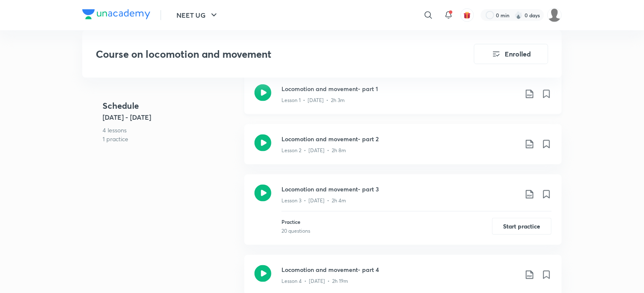 The height and width of the screenshot is (293, 644). I want to click on p: 1 practice, so click(170, 138).